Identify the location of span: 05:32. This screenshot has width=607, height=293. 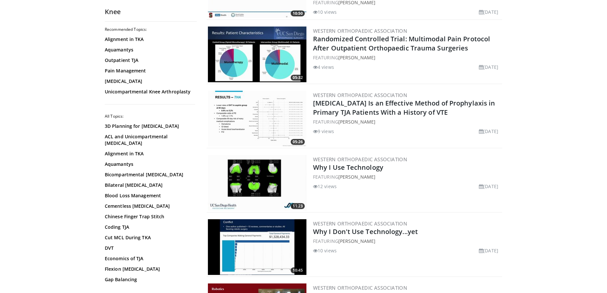
(297, 78).